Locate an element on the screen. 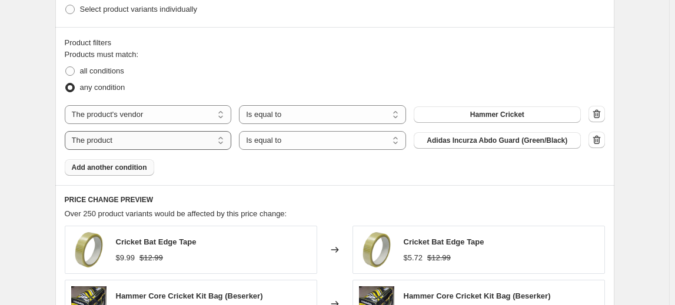  span: $9.99 is located at coordinates (125, 258).